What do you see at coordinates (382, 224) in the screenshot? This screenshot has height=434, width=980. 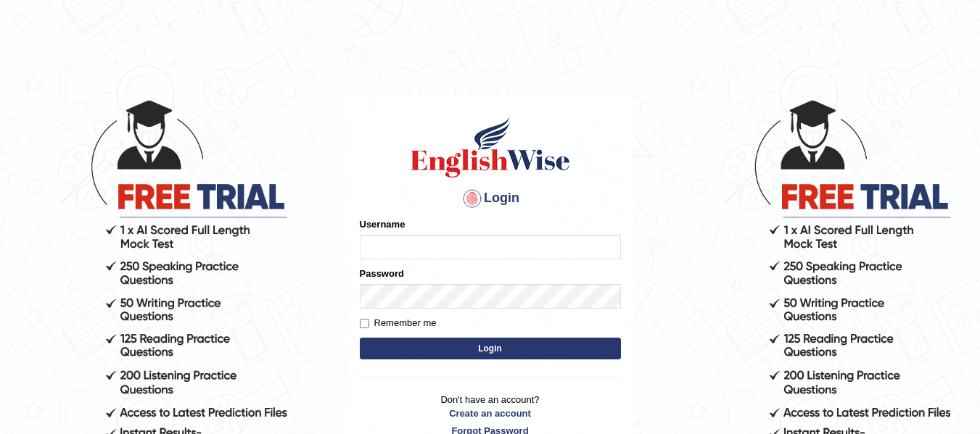 I see `label: Username` at bounding box center [382, 224].